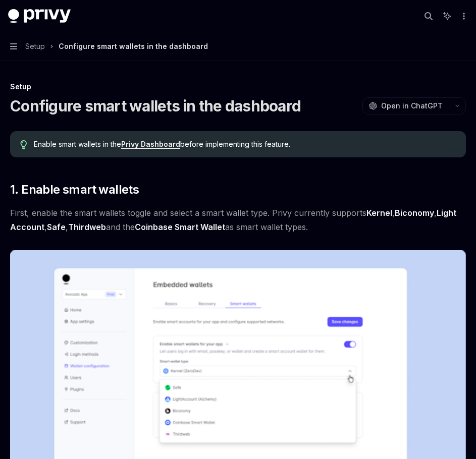 The image size is (476, 459). What do you see at coordinates (56, 227) in the screenshot?
I see `a: Safe` at bounding box center [56, 227].